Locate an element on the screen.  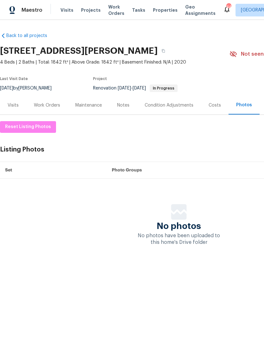
span: Renovation is located at coordinates (135, 88).